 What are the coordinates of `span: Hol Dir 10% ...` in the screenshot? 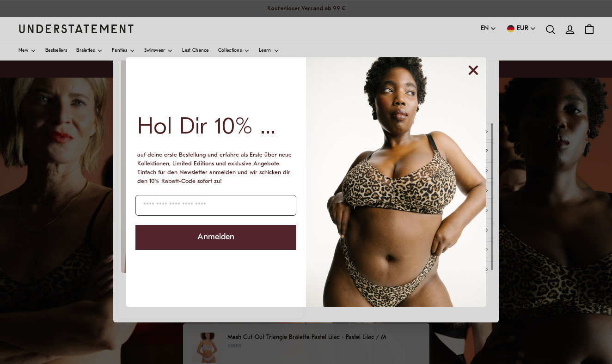 It's located at (206, 128).